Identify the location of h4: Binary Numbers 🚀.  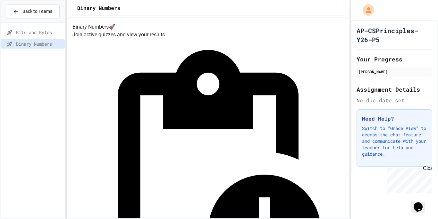
(208, 27).